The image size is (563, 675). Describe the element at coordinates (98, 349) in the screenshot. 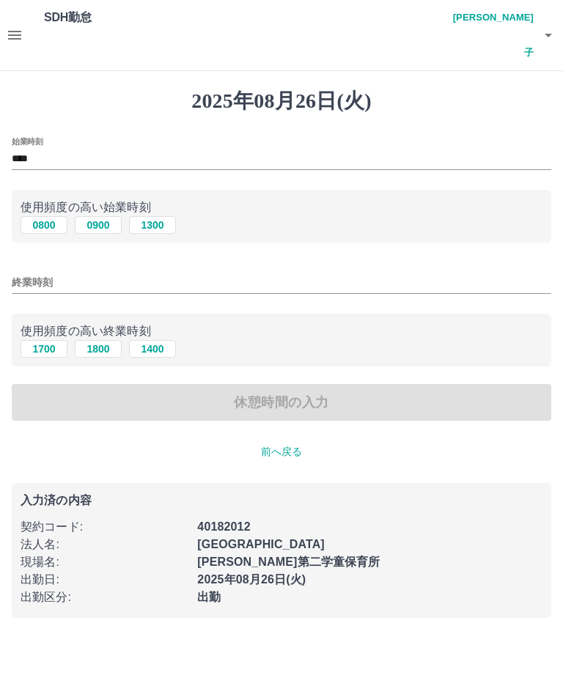

I see `button: 1800` at that location.